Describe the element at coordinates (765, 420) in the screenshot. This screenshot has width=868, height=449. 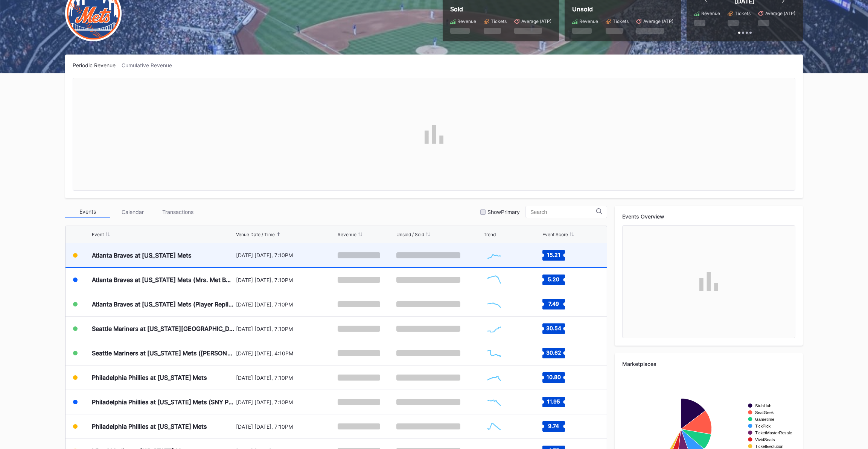
I see `text: Gametime` at that location.